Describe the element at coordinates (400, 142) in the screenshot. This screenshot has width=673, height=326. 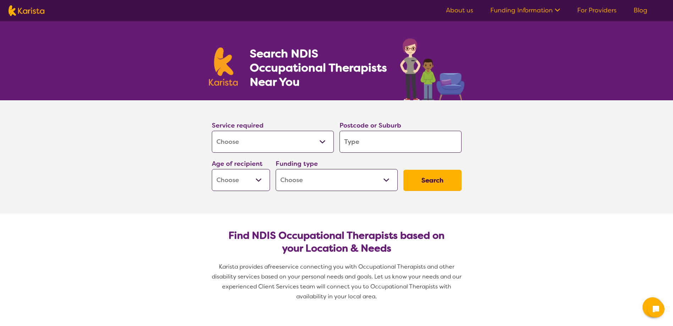
I see `input: Type` at that location.